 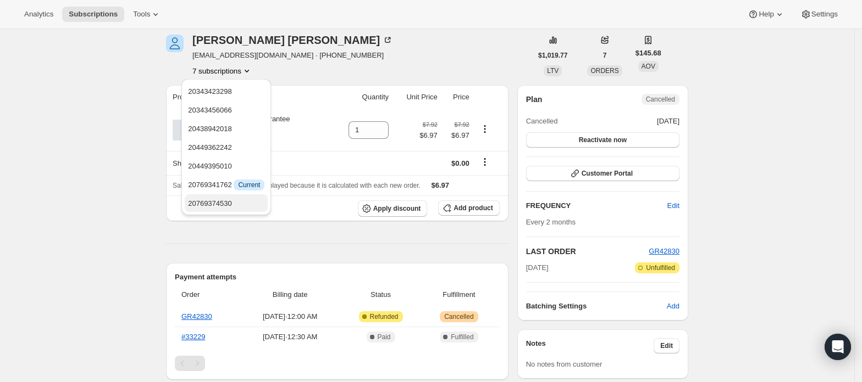 What do you see at coordinates (596, 307) in the screenshot?
I see `h6: Batching Settings` at bounding box center [596, 307].